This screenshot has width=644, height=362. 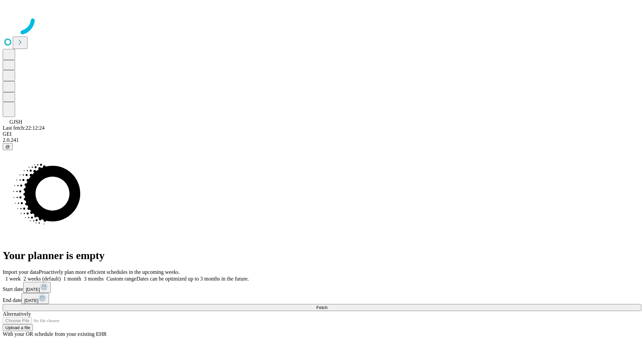 What do you see at coordinates (17, 314) in the screenshot?
I see `span: Alternatively` at bounding box center [17, 314].